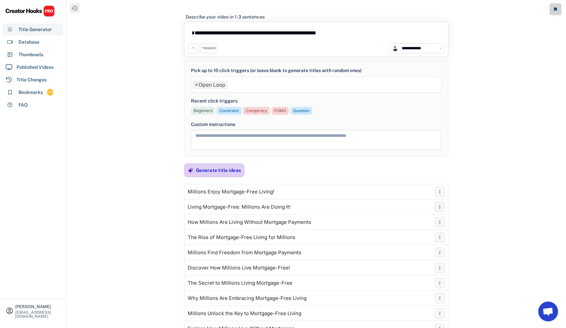  Describe the element at coordinates (245, 253) in the screenshot. I see `div: Millions Find Freedom from Mortgage Payments` at that location.